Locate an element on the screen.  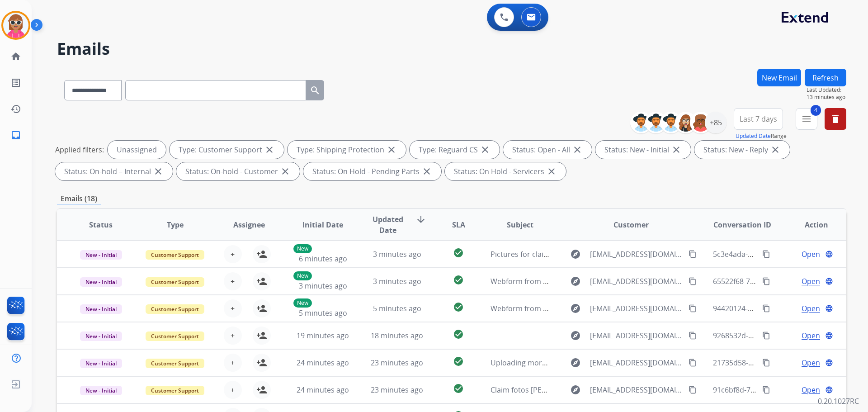
span: Subject is located at coordinates (520, 224).